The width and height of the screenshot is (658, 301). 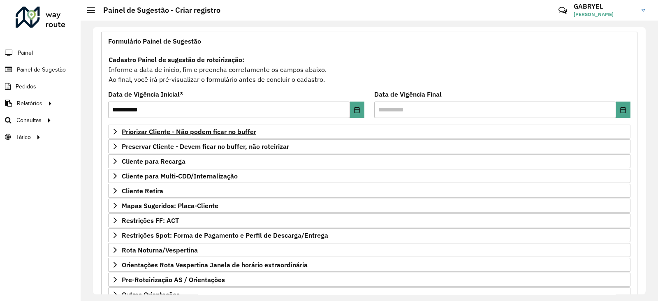 What do you see at coordinates (26, 86) in the screenshot?
I see `span: Pedidos` at bounding box center [26, 86].